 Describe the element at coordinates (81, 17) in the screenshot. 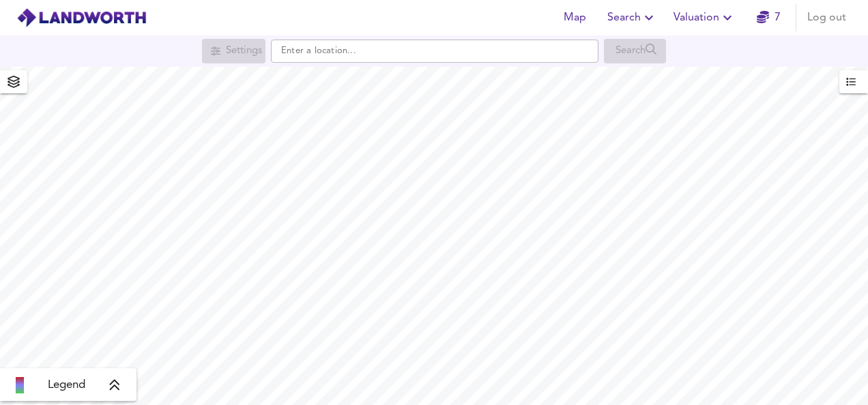

I see `img: logo` at that location.